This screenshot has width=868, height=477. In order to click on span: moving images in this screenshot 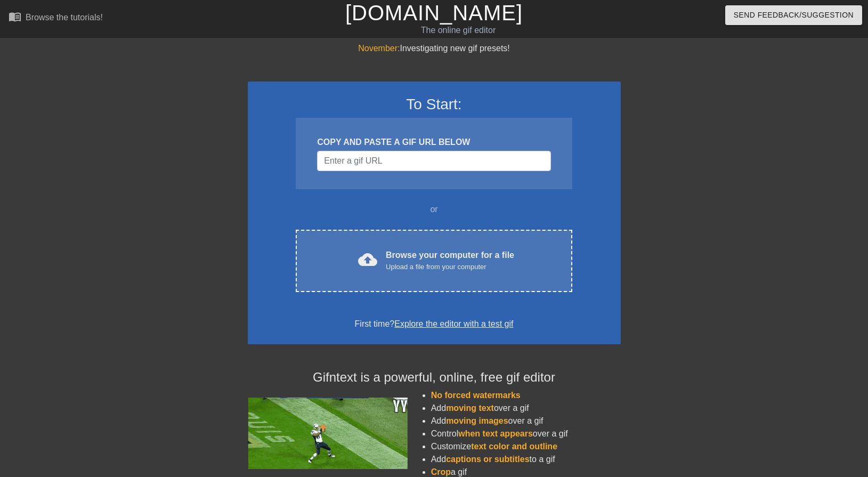, I will do `click(477, 421)`.